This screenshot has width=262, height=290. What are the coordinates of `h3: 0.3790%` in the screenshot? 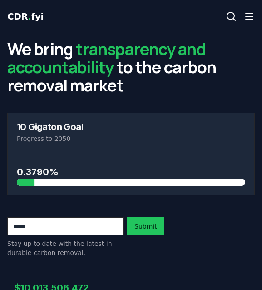 It's located at (131, 172).